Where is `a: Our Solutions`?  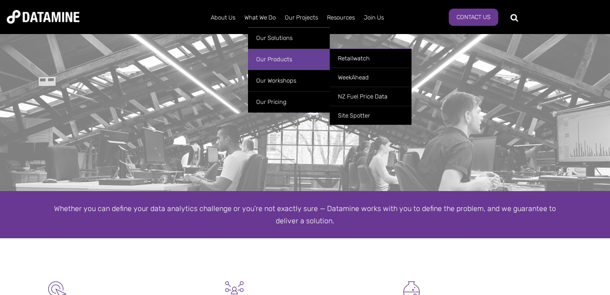 a: Our Solutions is located at coordinates (289, 38).